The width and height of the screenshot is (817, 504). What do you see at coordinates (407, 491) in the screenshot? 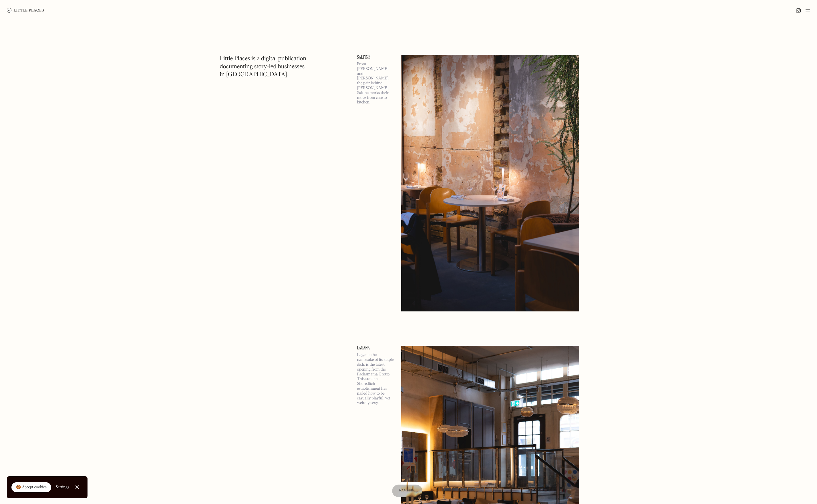
I see `a: Map view` at bounding box center [407, 491].